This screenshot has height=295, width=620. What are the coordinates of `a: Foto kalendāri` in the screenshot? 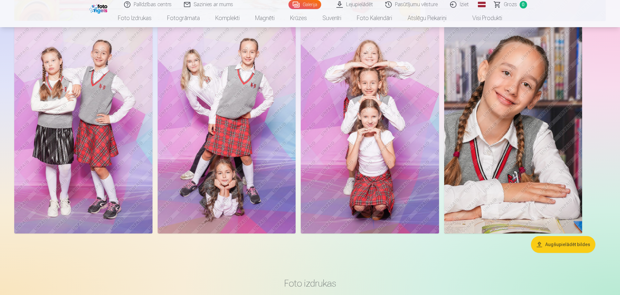 It's located at (374, 18).